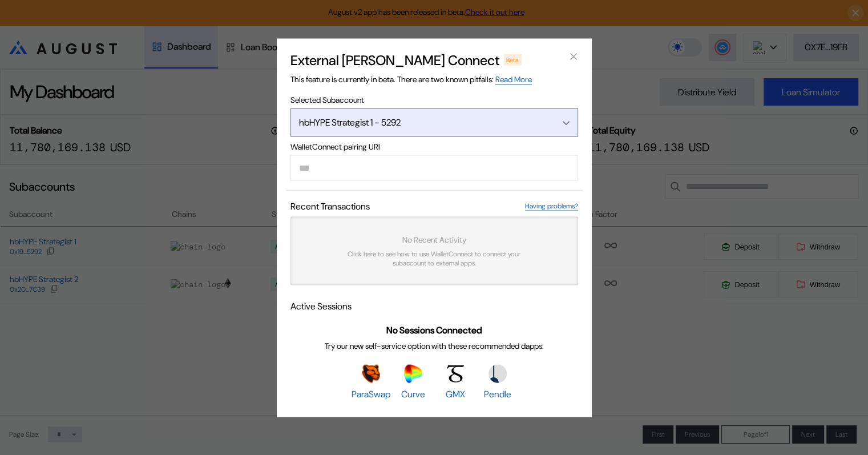  What do you see at coordinates (371, 382) in the screenshot?
I see `a: ParaSwapParaSwap` at bounding box center [371, 382].